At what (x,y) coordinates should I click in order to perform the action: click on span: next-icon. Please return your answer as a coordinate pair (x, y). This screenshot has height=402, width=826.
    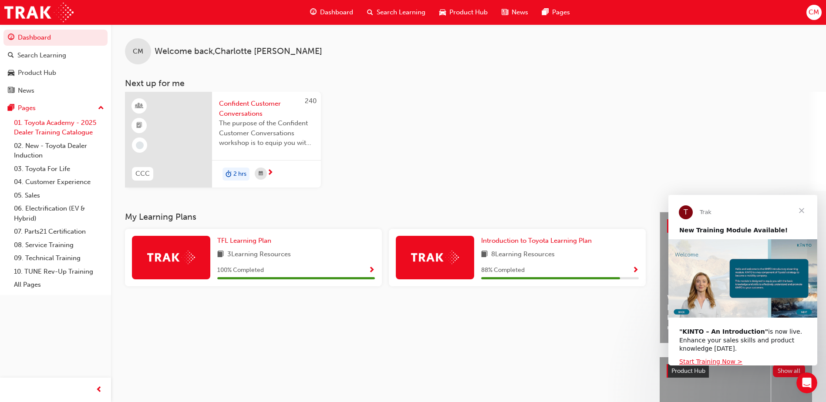
    Looking at the image, I should click on (270, 173).